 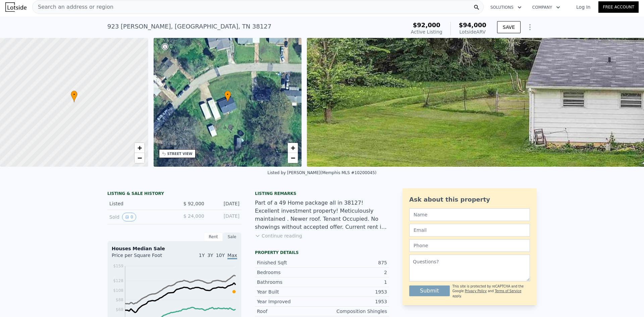 What do you see at coordinates (354, 312) in the screenshot?
I see `div: Composition Shingles` at bounding box center [354, 312].